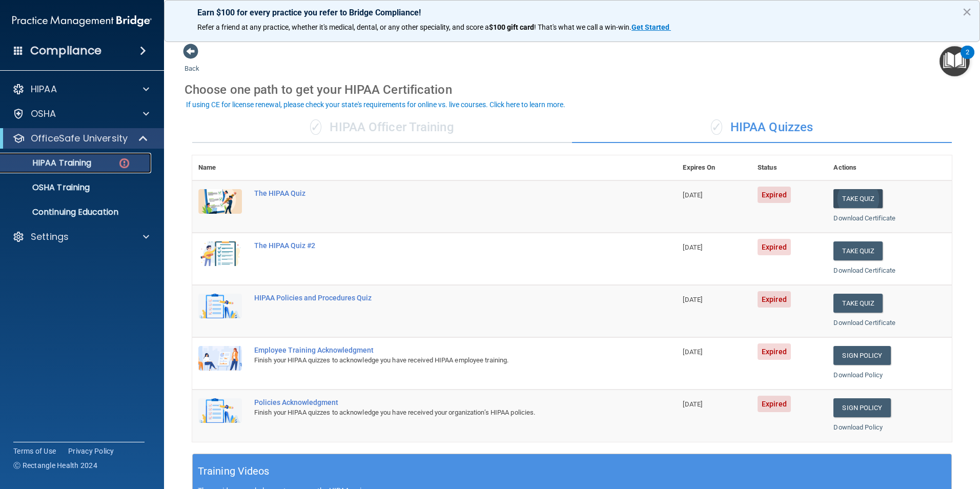 Image resolution: width=980 pixels, height=489 pixels. I want to click on p: OSHA, so click(43, 114).